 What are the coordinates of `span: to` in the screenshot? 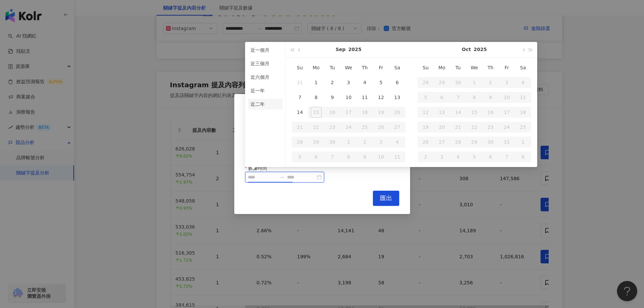 It's located at (282, 177).